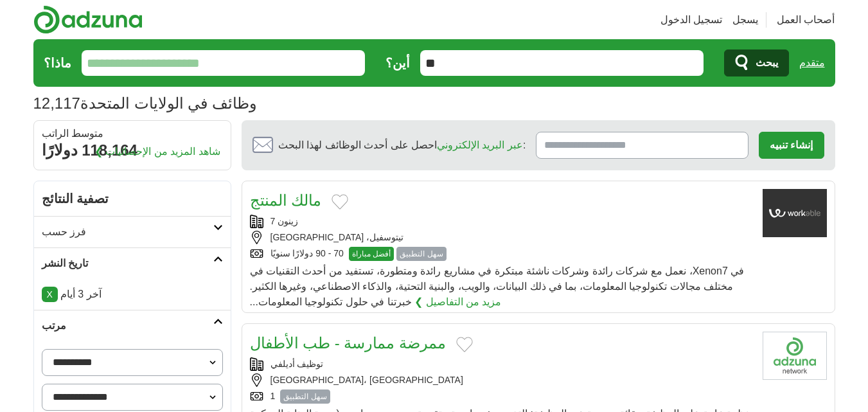 The image size is (868, 412). I want to click on font: زينون 7, so click(284, 221).